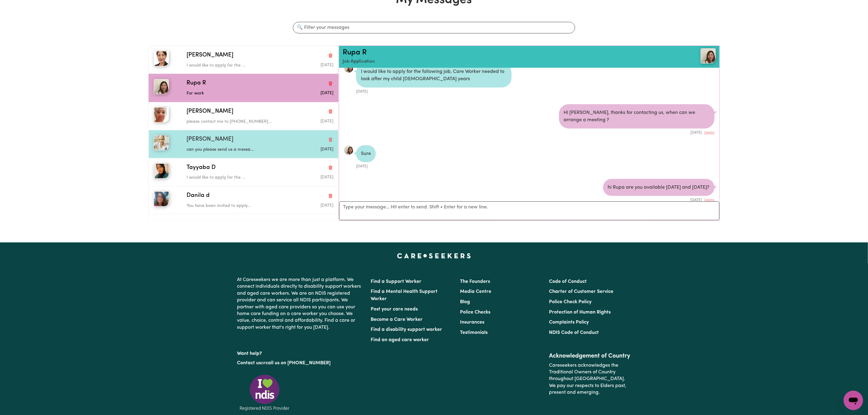  Describe the element at coordinates (498, 62) in the screenshot. I see `p: Job Application` at that location.